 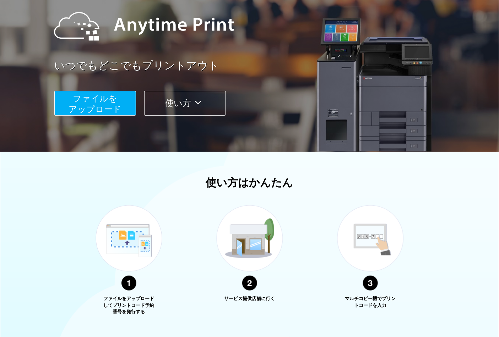 I want to click on span: ファイルを ​​アップロード, so click(x=95, y=104).